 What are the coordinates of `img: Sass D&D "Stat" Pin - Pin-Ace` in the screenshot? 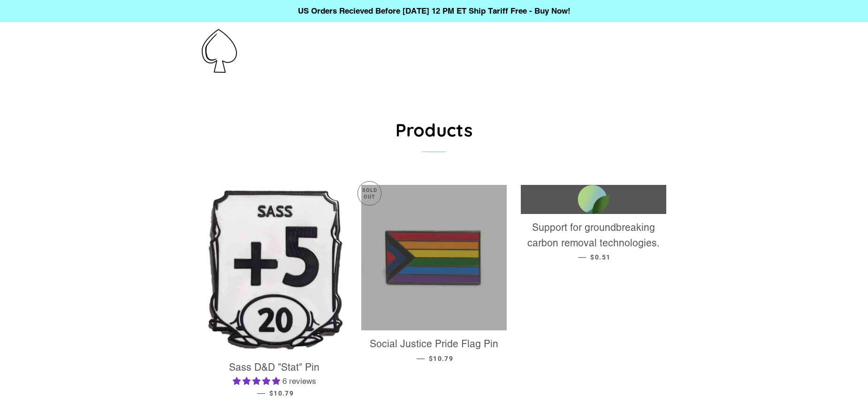 It's located at (274, 270).